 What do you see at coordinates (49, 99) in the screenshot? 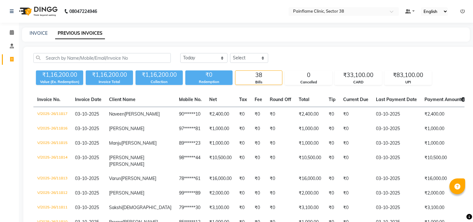
I see `span: Invoice No.` at bounding box center [49, 99].